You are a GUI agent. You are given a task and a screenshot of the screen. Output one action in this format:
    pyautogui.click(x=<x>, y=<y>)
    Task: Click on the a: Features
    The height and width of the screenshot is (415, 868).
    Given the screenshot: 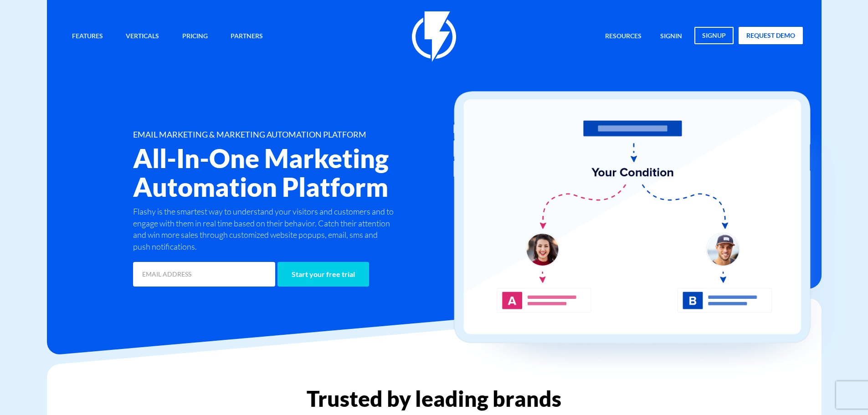 What is the action you would take?
    pyautogui.click(x=87, y=36)
    